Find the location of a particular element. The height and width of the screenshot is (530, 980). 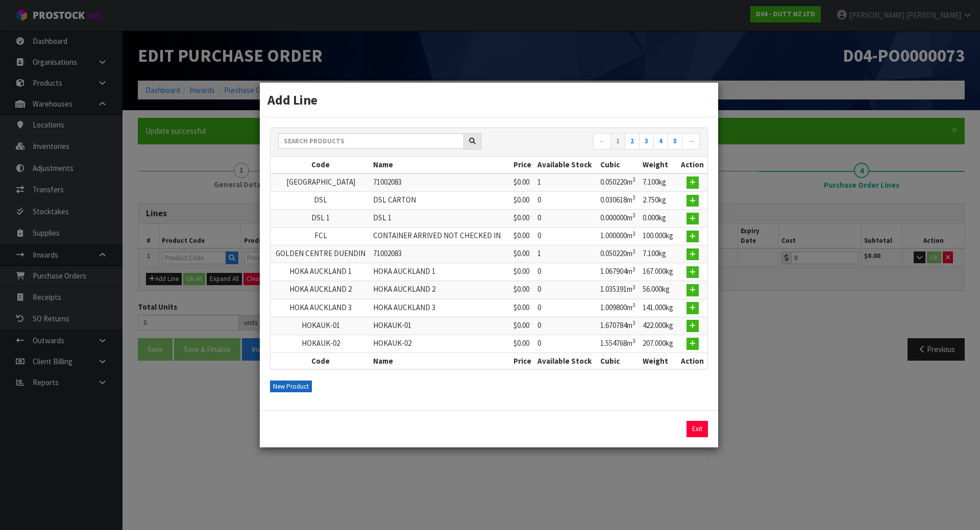

td: 422.000kg is located at coordinates (659, 325).